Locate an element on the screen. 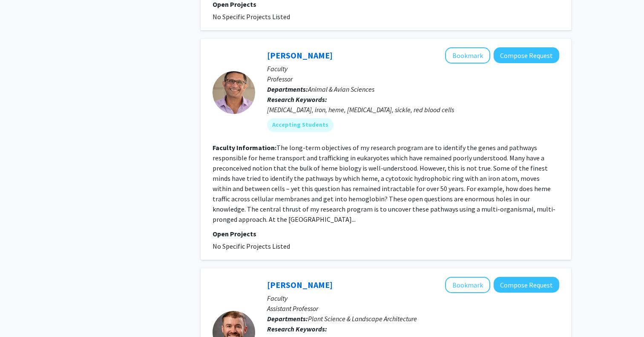 The width and height of the screenshot is (644, 337). p: Professor is located at coordinates (413, 79).